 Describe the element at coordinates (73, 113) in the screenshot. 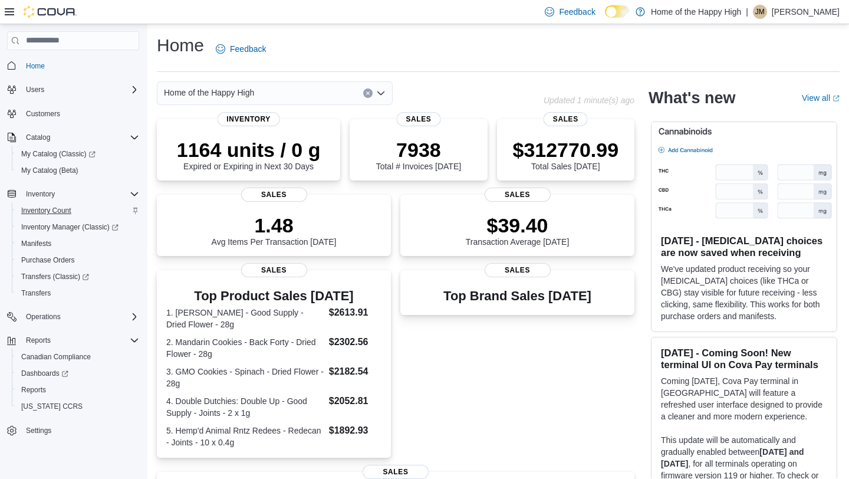

I see `button: Customers` at that location.